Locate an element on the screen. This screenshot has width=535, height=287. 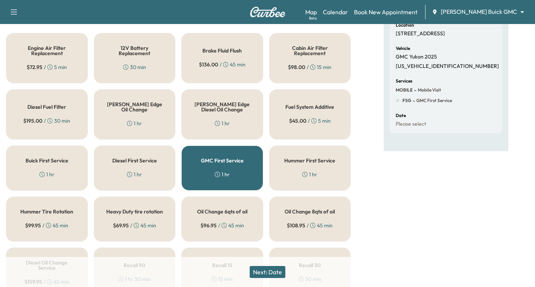
span: GMC First Service is located at coordinates (433, 101).